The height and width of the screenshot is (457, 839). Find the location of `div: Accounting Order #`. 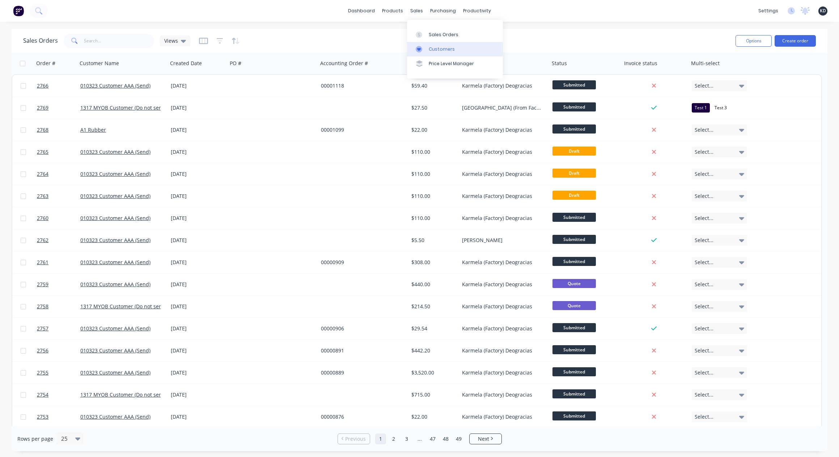

div: Accounting Order # is located at coordinates (344, 63).